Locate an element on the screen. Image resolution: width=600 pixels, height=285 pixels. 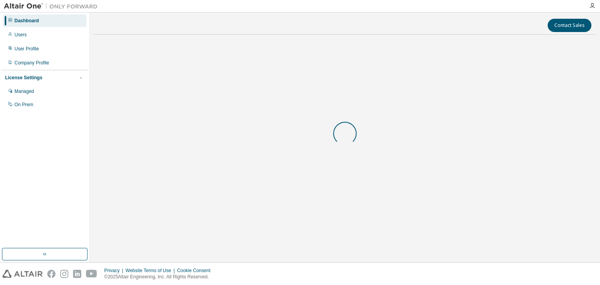
div: User Profile is located at coordinates (27, 49).